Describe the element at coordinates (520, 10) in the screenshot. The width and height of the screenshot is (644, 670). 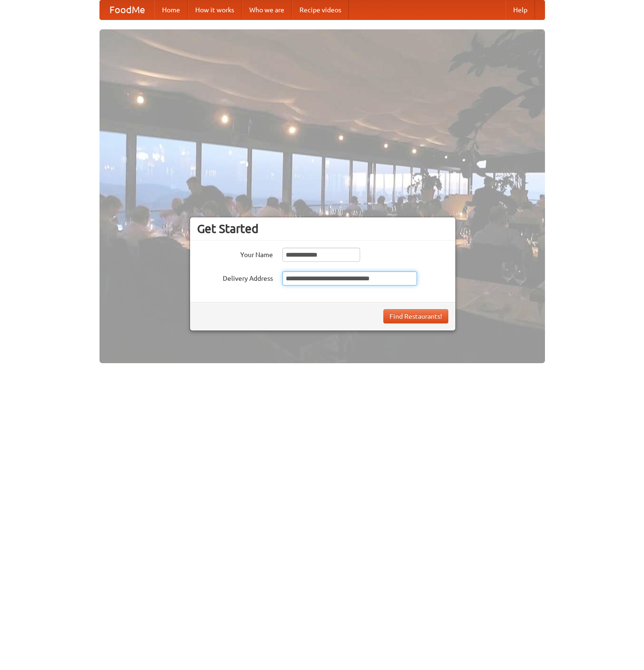
I see `a: Help` at that location.